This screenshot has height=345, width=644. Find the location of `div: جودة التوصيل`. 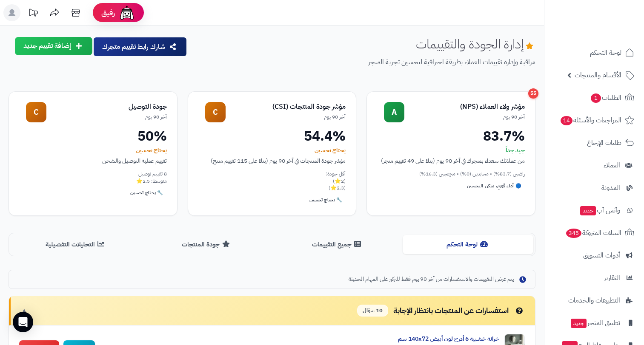

div: جودة التوصيل is located at coordinates (107, 106).